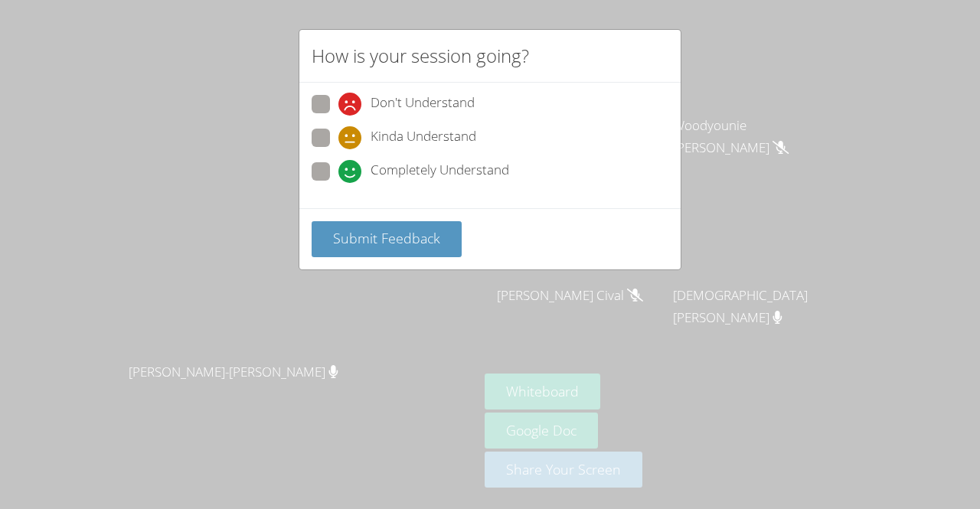  I want to click on button: Submit Feedback, so click(386, 239).